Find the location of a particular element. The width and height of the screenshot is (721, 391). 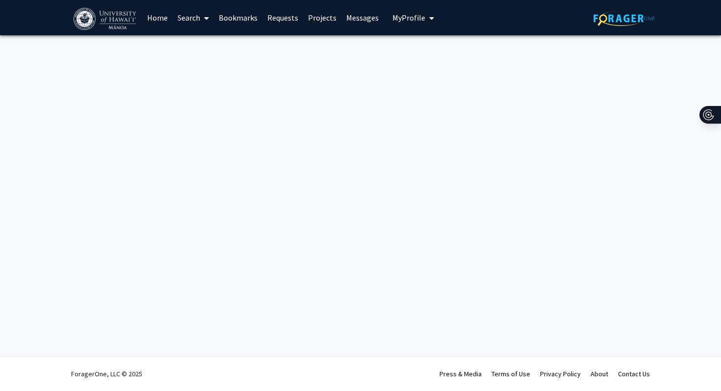

a: Press & Media is located at coordinates (460, 373).